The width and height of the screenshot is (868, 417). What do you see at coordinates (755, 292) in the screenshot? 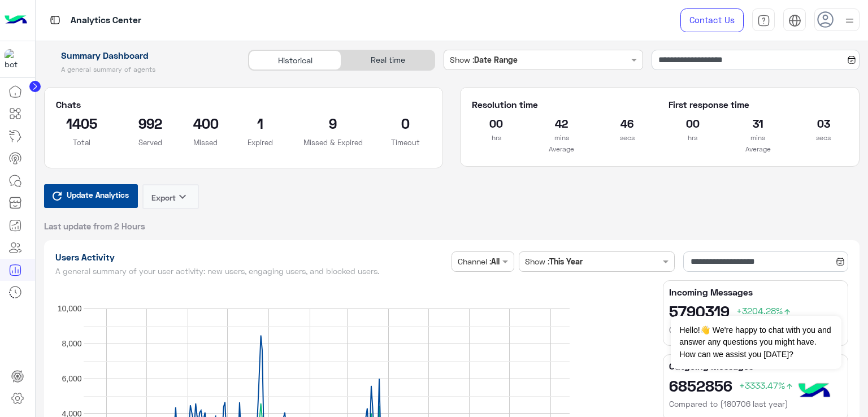
I see `h5: Incoming Messages` at bounding box center [755, 292].